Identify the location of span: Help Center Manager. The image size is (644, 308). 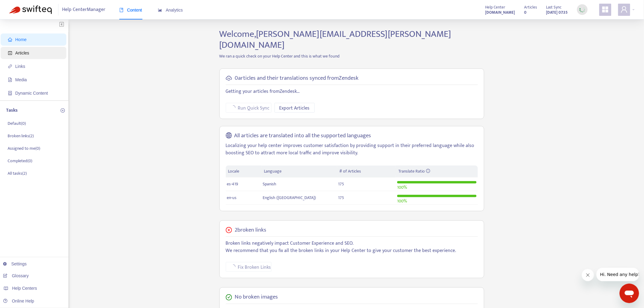
(84, 10).